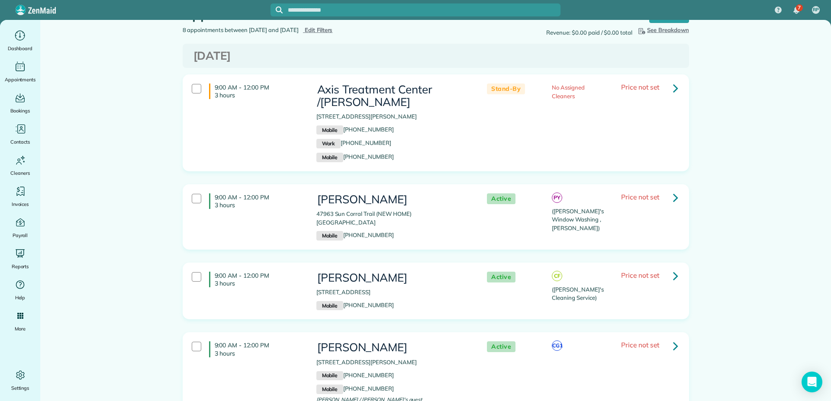 Image resolution: width=831 pixels, height=401 pixels. I want to click on span: Cleaners, so click(20, 173).